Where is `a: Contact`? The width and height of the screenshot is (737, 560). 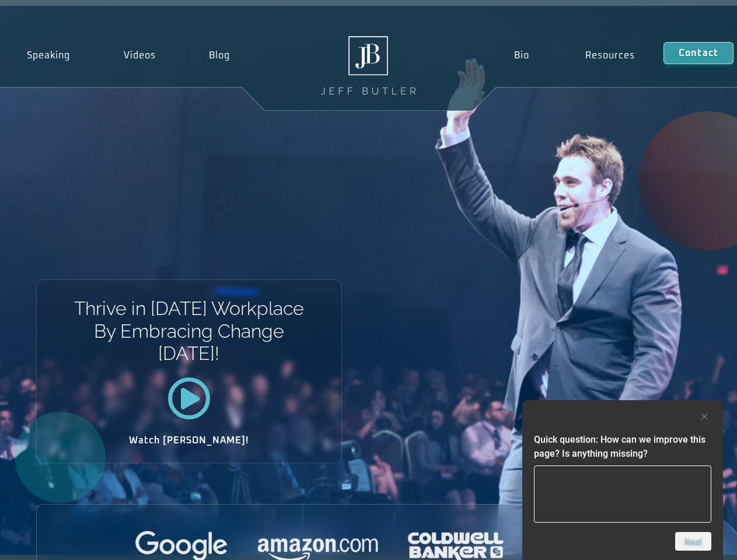 a: Contact is located at coordinates (698, 53).